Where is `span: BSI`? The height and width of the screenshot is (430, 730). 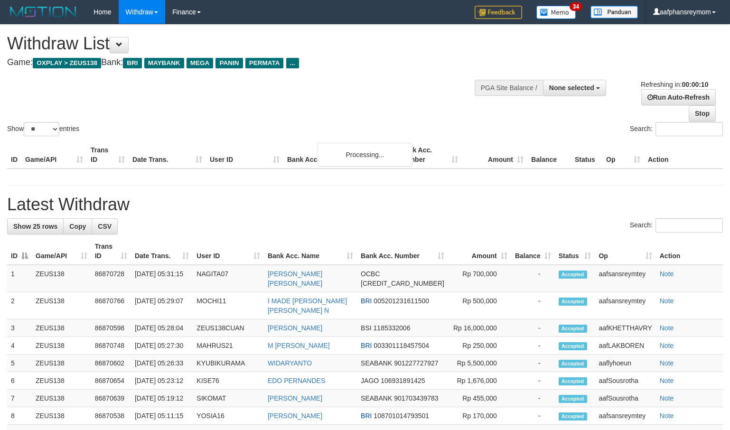
span: BSI is located at coordinates (366, 328).